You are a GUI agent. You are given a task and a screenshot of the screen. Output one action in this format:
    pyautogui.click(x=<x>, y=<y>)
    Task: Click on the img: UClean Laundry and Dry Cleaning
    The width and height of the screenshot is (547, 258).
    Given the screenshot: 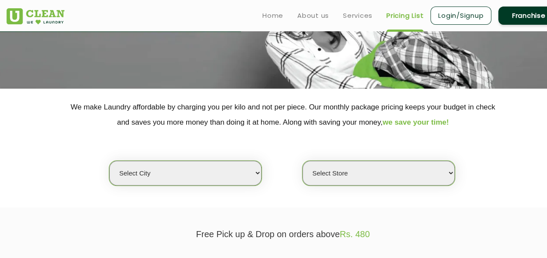 What is the action you would take?
    pyautogui.click(x=35, y=16)
    